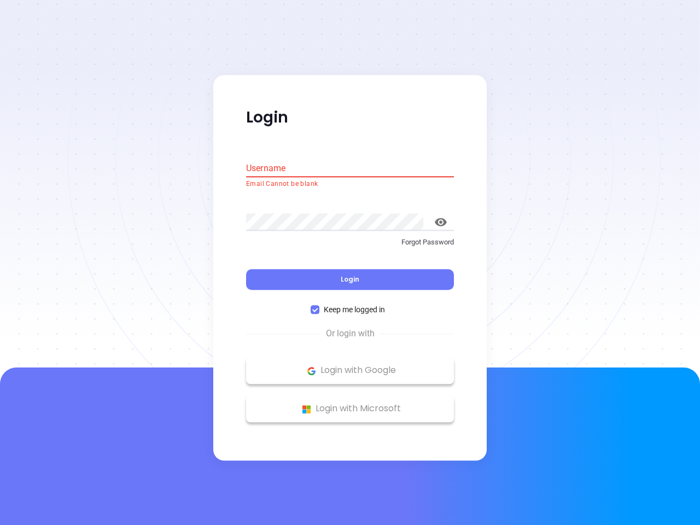 This screenshot has width=700, height=525. What do you see at coordinates (350, 280) in the screenshot?
I see `span: Login` at bounding box center [350, 280].